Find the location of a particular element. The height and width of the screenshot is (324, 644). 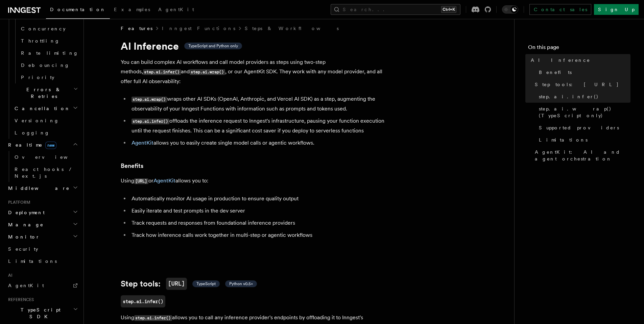

span: Throttling is located at coordinates (40, 41).